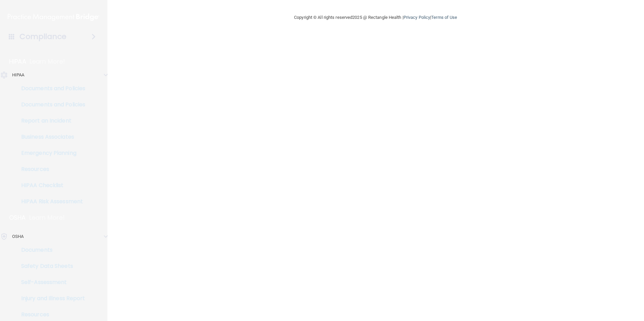 Image resolution: width=644 pixels, height=321 pixels. Describe the element at coordinates (50, 121) in the screenshot. I see `p: Report an Incident` at that location.